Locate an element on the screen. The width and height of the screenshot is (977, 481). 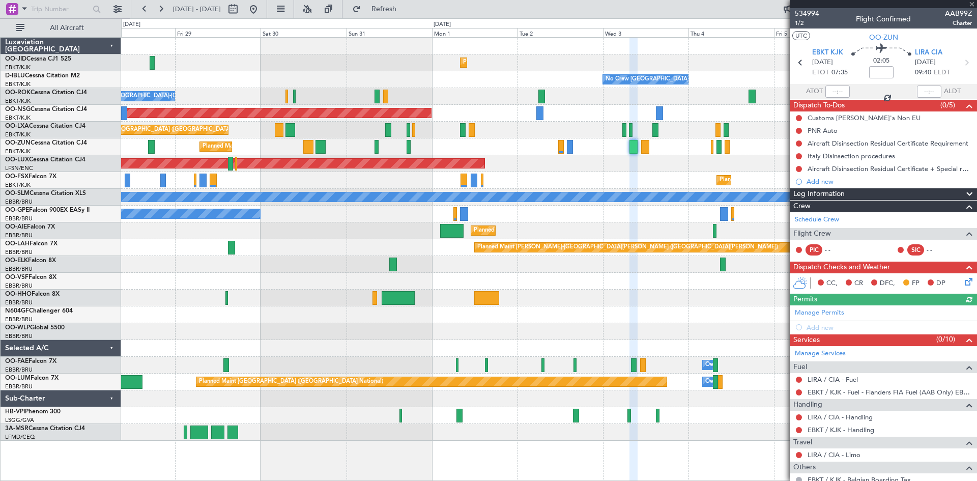
div: Wed 3 is located at coordinates (646, 33).